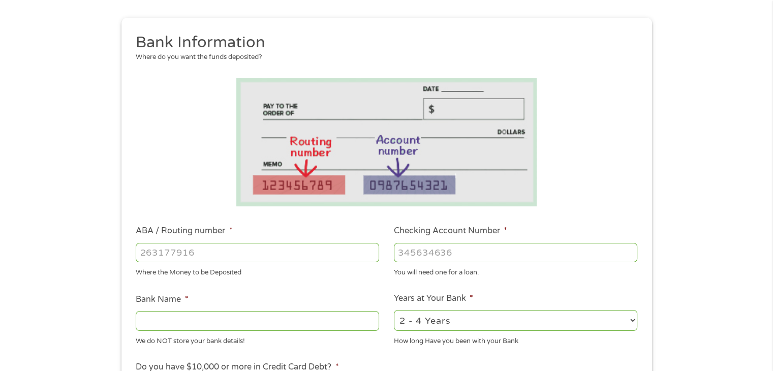  Describe the element at coordinates (433, 298) in the screenshot. I see `label: Years at Your Bank` at that location.